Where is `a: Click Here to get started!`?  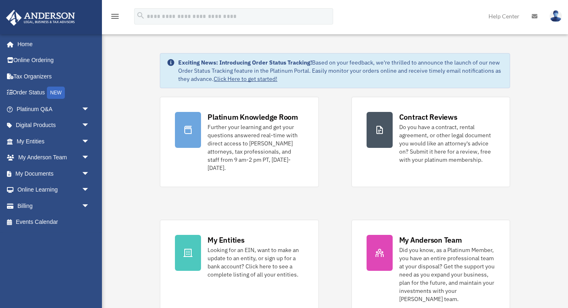 a: Click Here to get started! is located at coordinates (246, 79).